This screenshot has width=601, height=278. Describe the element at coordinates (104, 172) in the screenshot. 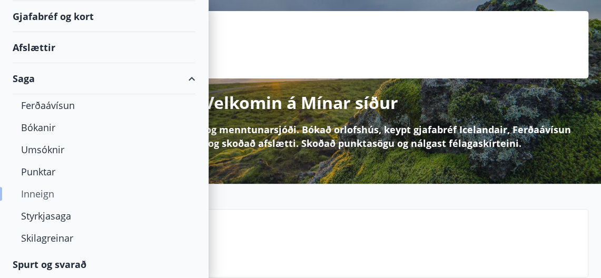

I see `div: Punktar` at that location.